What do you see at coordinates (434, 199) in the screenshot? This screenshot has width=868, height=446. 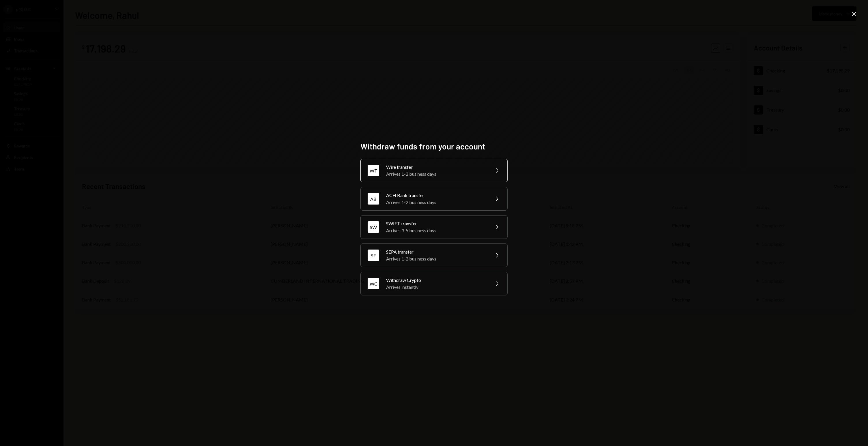 I see `button: ABACH Bank transferArrives 1-2 business days` at bounding box center [434, 199].